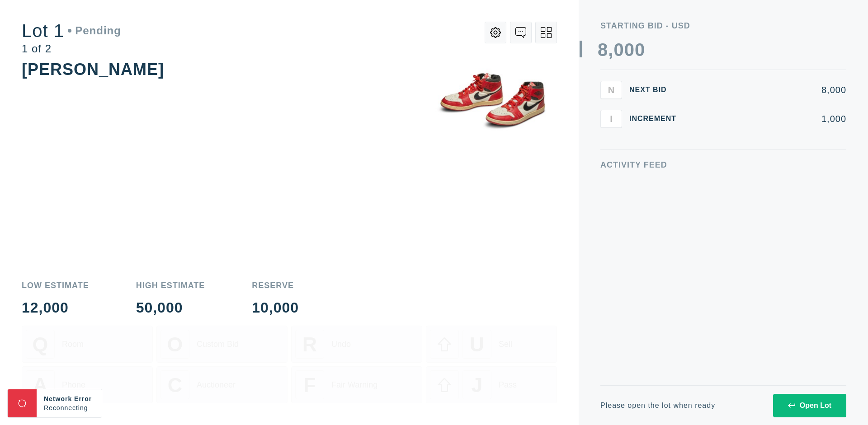  I want to click on button: N, so click(611, 90).